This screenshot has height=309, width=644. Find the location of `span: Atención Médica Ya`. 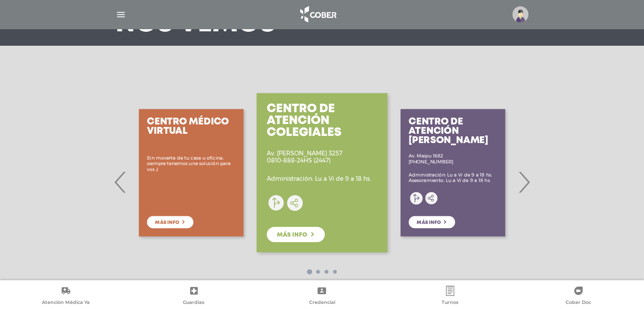

span: Atención Médica Ya is located at coordinates (65, 303).